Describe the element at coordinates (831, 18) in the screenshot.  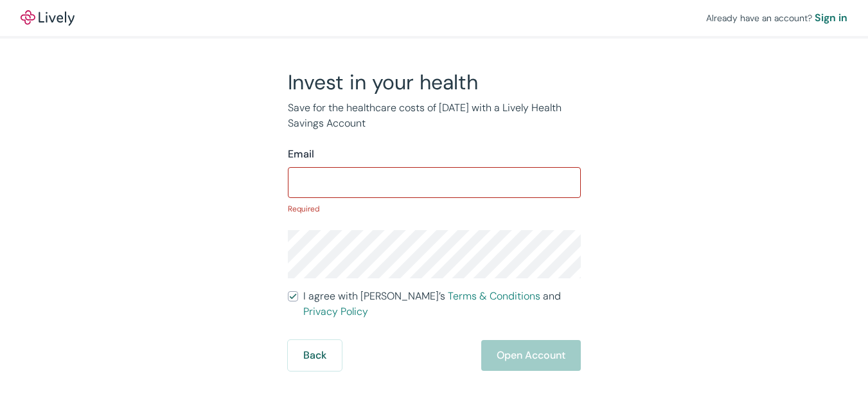
I see `a: Sign in` at that location.